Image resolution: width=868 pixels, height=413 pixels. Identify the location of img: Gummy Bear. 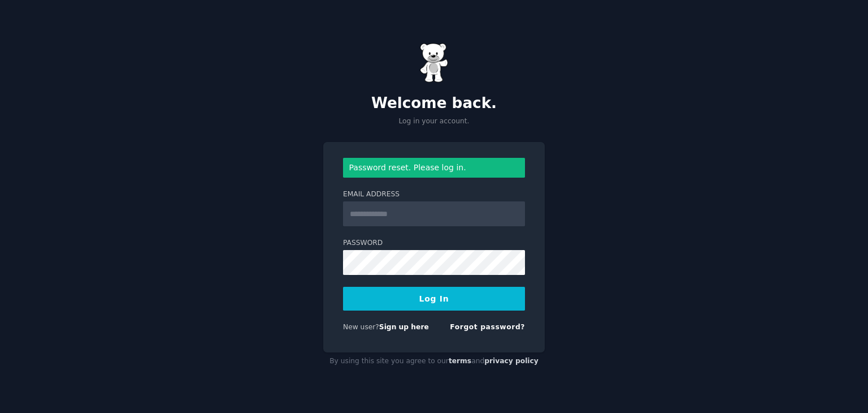
(434, 63).